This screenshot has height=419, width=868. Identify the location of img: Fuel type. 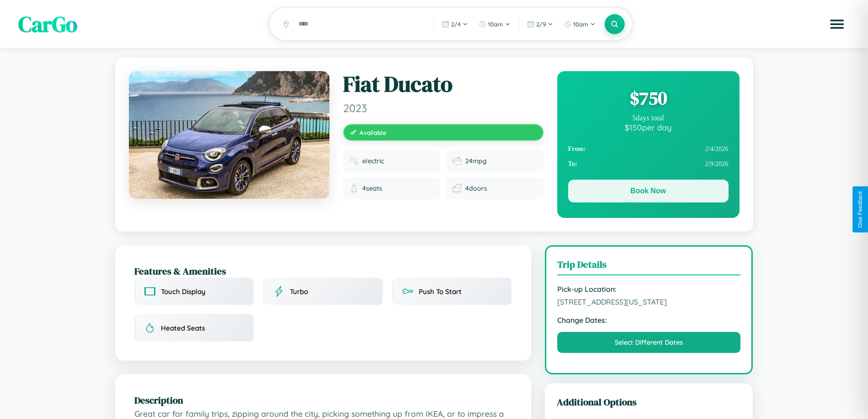
(354, 161).